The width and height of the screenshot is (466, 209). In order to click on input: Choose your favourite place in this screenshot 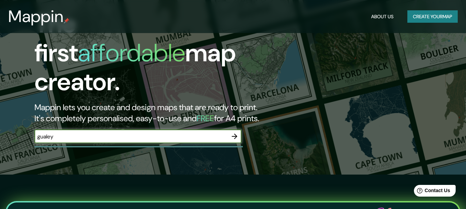, I will do `click(131, 137)`.